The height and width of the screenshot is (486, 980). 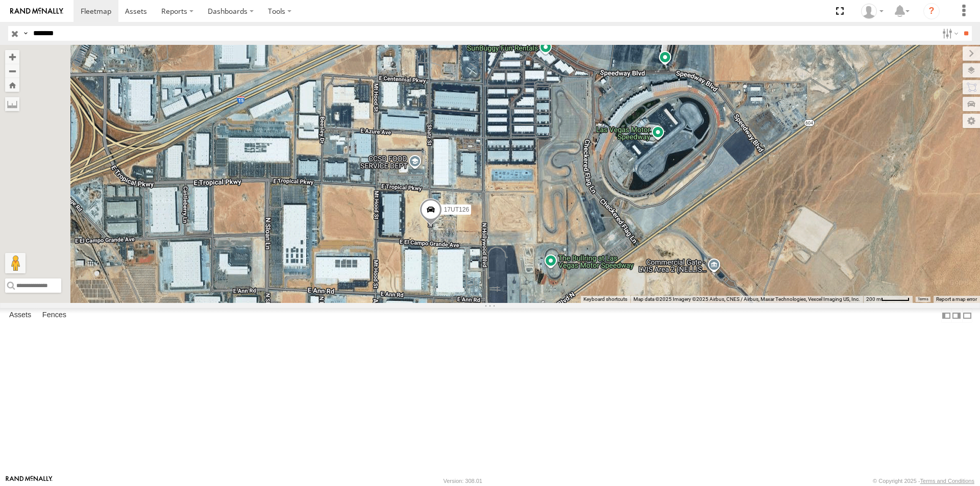 What do you see at coordinates (747, 299) in the screenshot?
I see `span: Map data ©2025 Imagery ©2025 Airbus, CNES / Airbus, Maxar Technologies, Vexcel Imaging US, Inc.` at bounding box center [747, 299].